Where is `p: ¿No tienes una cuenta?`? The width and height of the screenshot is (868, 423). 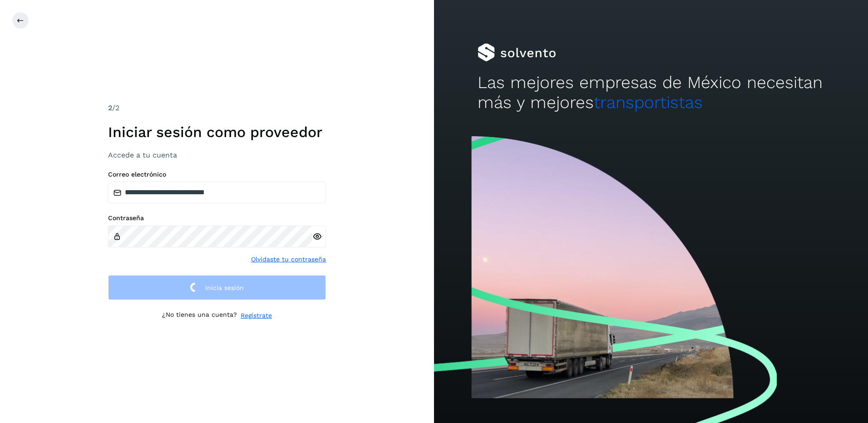
p: ¿No tienes una cuenta? is located at coordinates (199, 315).